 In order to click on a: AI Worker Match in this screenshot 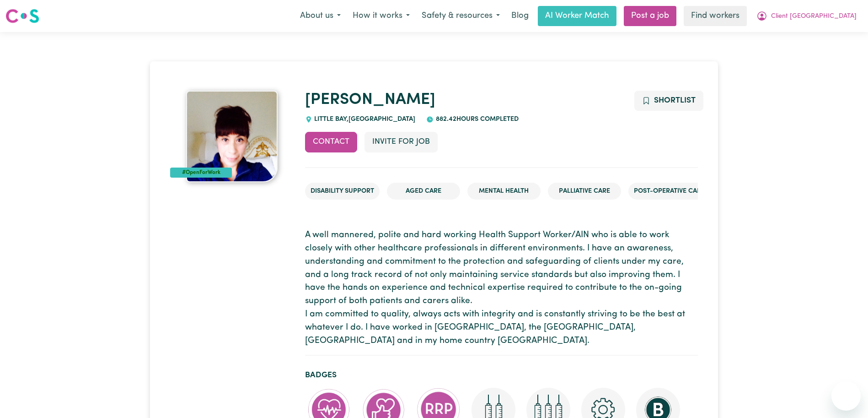, I will do `click(577, 16)`.